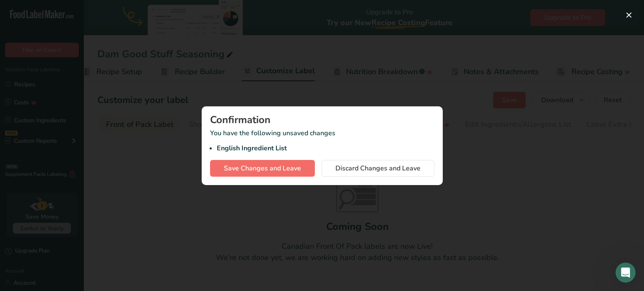 This screenshot has width=644, height=291. What do you see at coordinates (322, 120) in the screenshot?
I see `div: Confirmation` at bounding box center [322, 120].